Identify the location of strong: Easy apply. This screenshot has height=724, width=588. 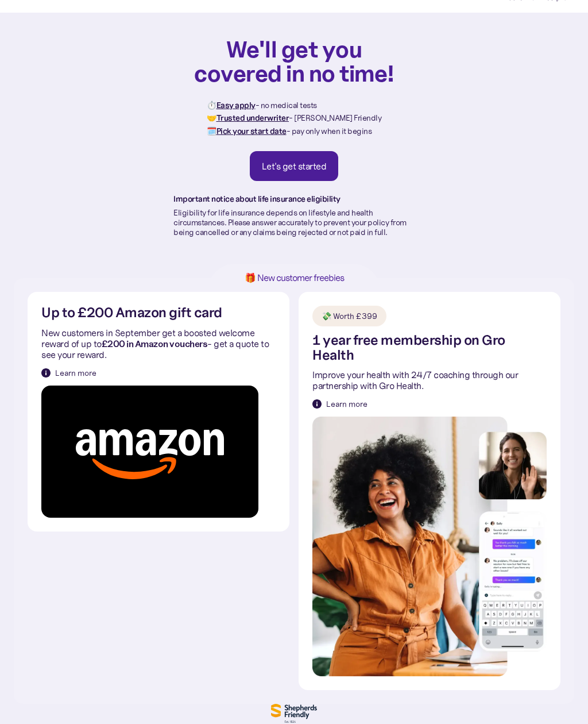
(236, 105).